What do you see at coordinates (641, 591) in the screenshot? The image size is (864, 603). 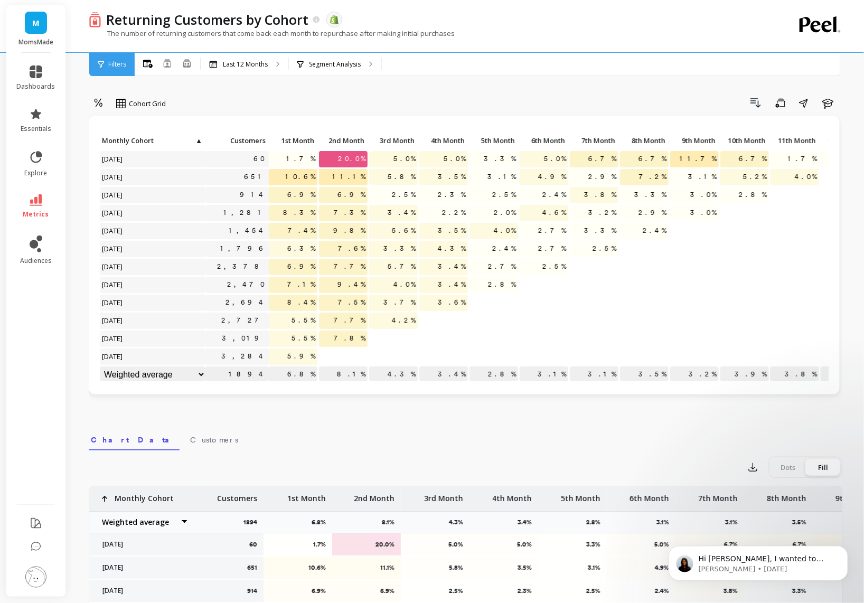 I see `p: 2.4%` at bounding box center [641, 591].